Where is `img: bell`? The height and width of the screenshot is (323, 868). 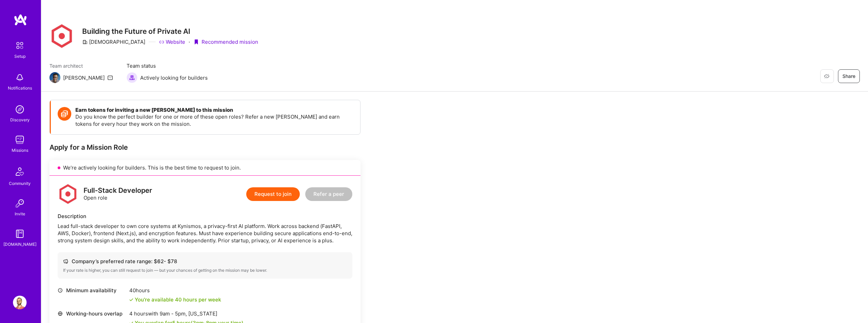
img: bell is located at coordinates (20, 77).